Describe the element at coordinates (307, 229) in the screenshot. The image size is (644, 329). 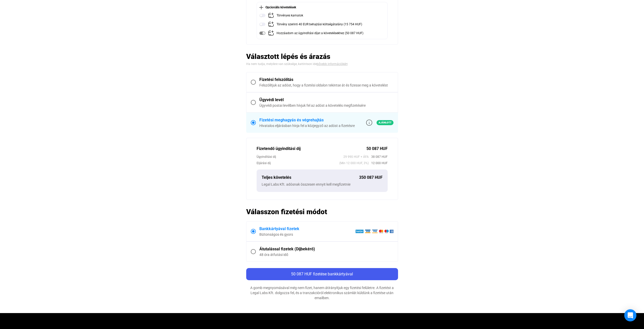
I see `div: Bankkártyával fizetek` at that location.